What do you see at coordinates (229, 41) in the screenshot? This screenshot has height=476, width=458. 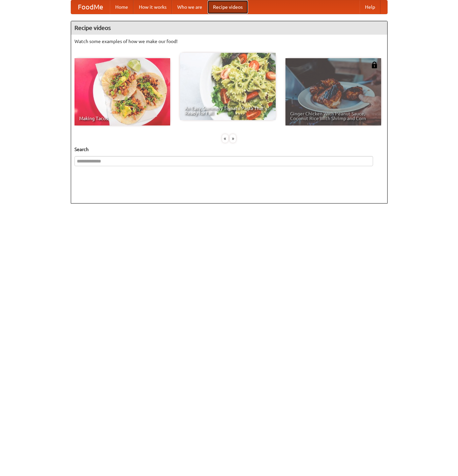 I see `p: Watch some examples of how we make our food!` at bounding box center [229, 41].